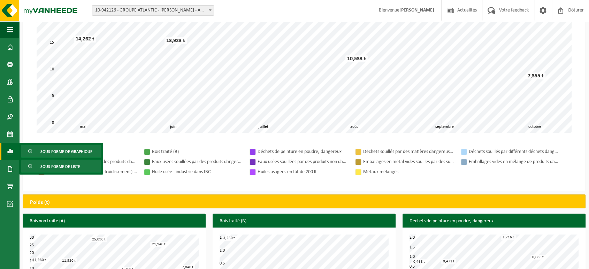 The image size is (589, 269). I want to click on a: Sous forme de liste, so click(61, 166).